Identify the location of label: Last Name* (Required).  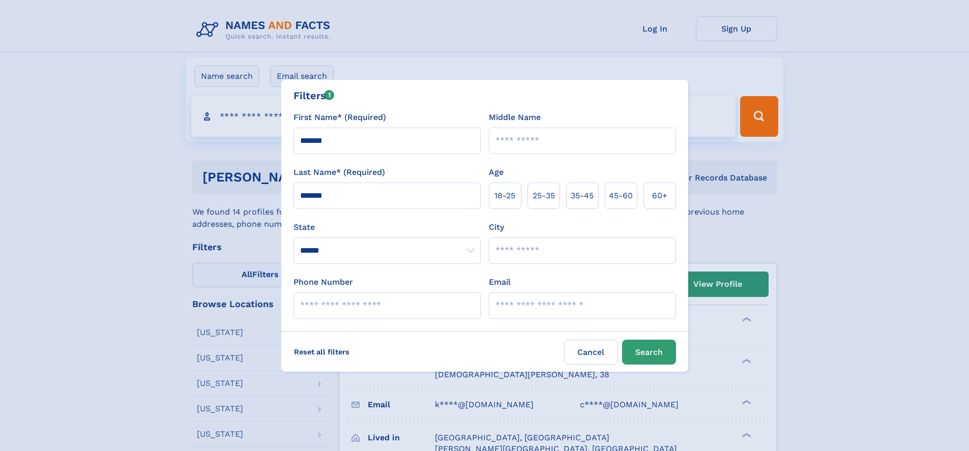
(339, 172).